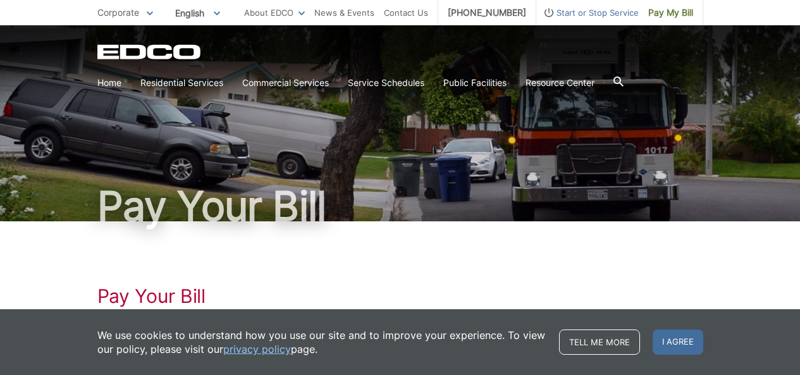 This screenshot has width=800, height=375. I want to click on span: English, so click(197, 13).